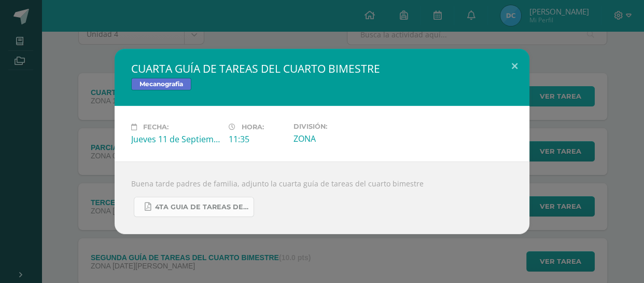 The width and height of the screenshot is (644, 283). What do you see at coordinates (338, 126) in the screenshot?
I see `label: División:` at bounding box center [338, 126].